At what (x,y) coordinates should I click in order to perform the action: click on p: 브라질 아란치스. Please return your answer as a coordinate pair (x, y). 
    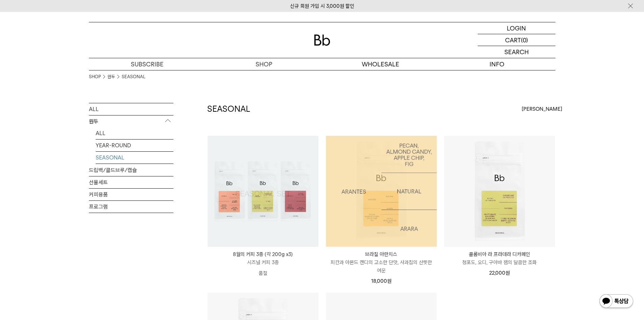
    Looking at the image, I should click on (381, 254).